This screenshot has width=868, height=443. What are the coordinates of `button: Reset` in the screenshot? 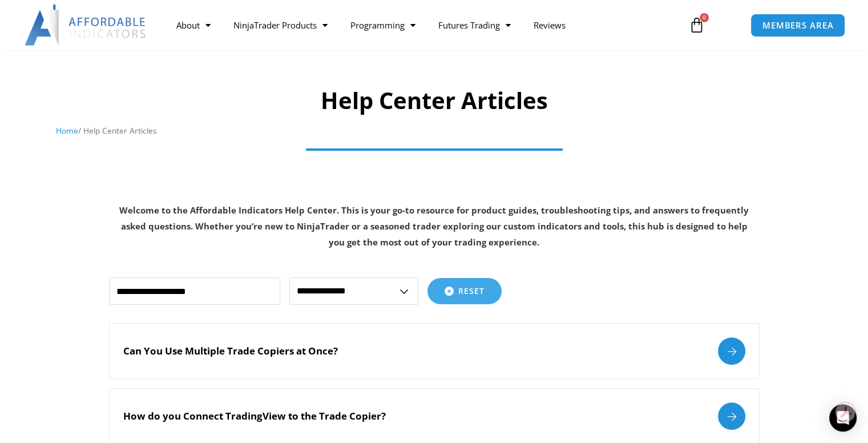 It's located at (465, 291).